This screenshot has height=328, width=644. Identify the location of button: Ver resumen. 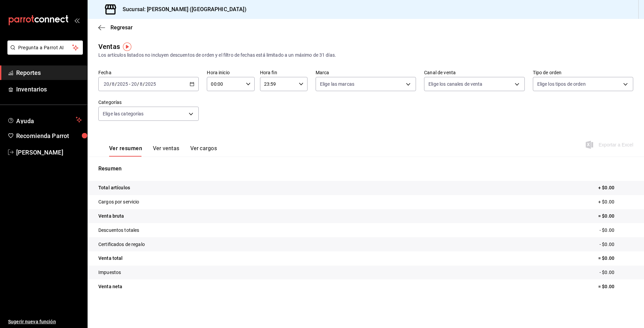
(126, 150).